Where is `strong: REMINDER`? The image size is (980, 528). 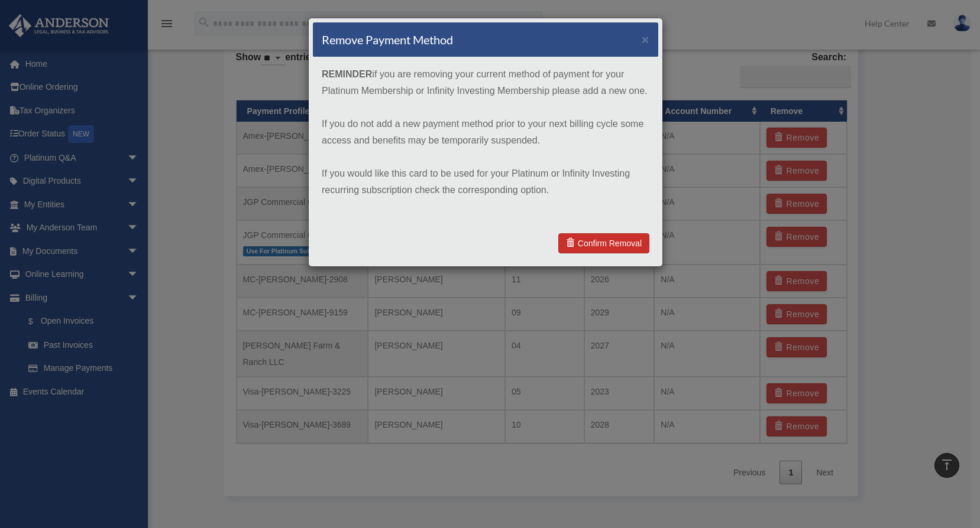 strong: REMINDER is located at coordinates (346, 73).